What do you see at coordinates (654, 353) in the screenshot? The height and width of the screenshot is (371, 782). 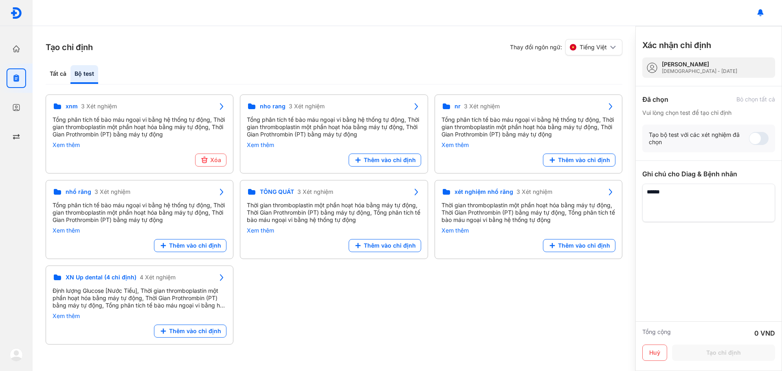 I see `button: Huỷ` at bounding box center [654, 353].